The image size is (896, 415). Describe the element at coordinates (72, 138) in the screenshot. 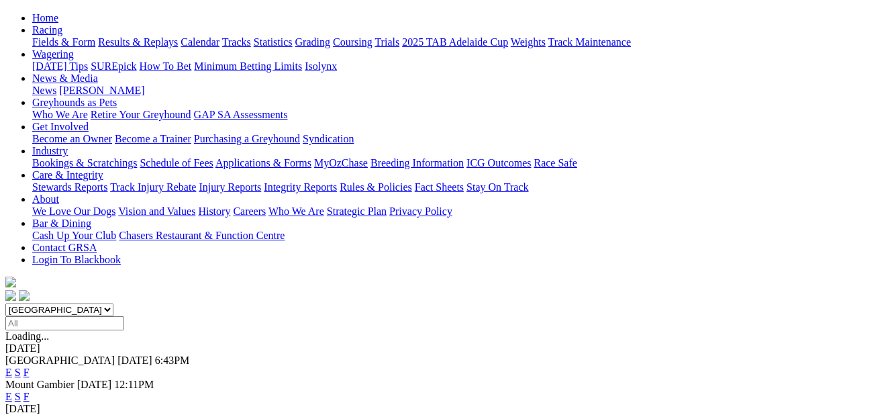

I see `a: Become an Owner` at that location.